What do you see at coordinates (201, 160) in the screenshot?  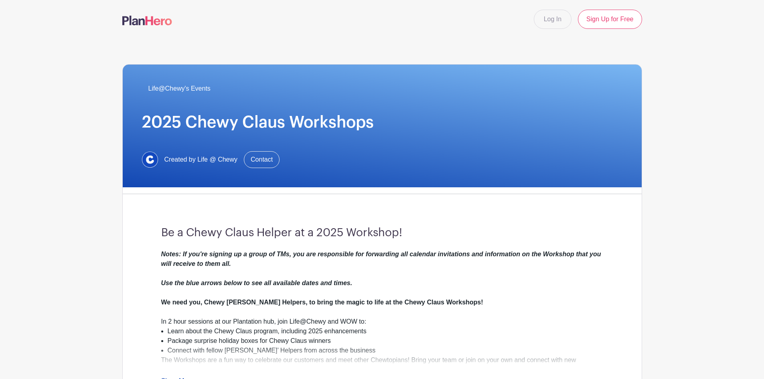 I see `span: Created by Life @ Chewy` at bounding box center [201, 160].